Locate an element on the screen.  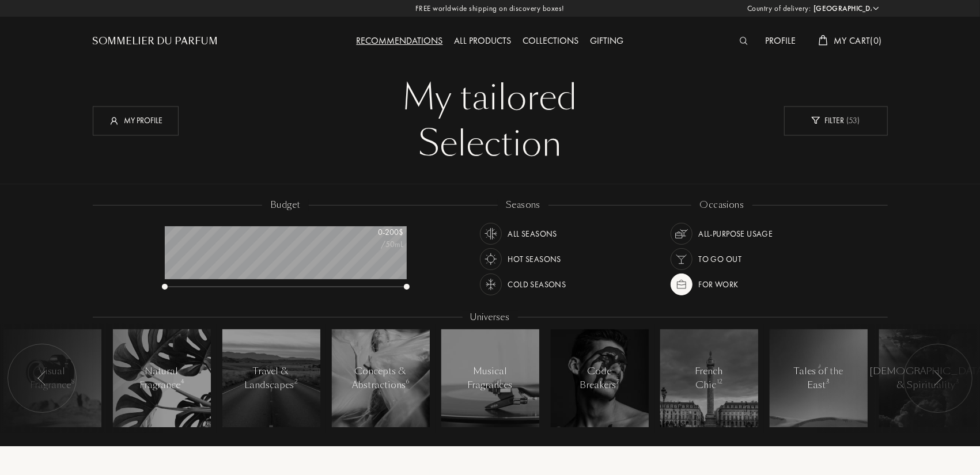
div: Cold Seasons is located at coordinates (536, 285).